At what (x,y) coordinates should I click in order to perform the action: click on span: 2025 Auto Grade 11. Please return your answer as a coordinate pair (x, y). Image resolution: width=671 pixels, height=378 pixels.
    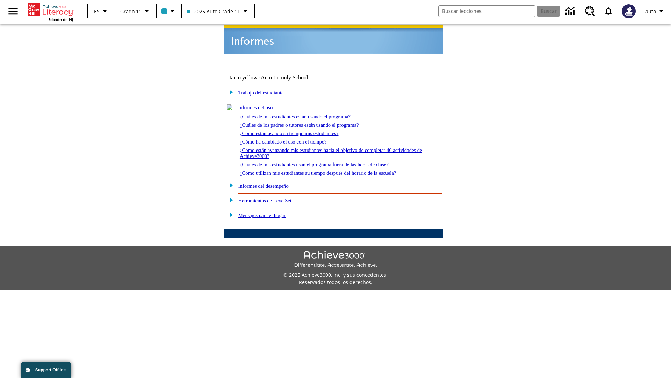
    Looking at the image, I should click on (214, 11).